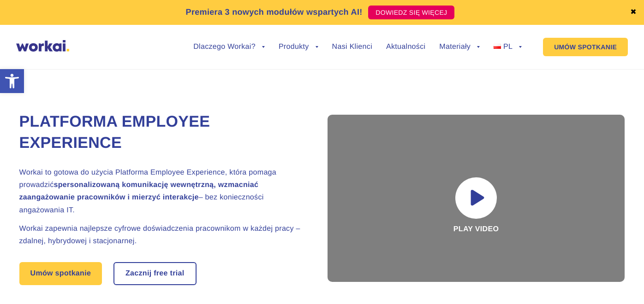 This screenshot has width=644, height=304. I want to click on h2: Workai zapewnia najlepsze cyfrowe doświadczenia pracownikom w każdej pracy – zdalnej, hybrydowej ..., so click(162, 235).